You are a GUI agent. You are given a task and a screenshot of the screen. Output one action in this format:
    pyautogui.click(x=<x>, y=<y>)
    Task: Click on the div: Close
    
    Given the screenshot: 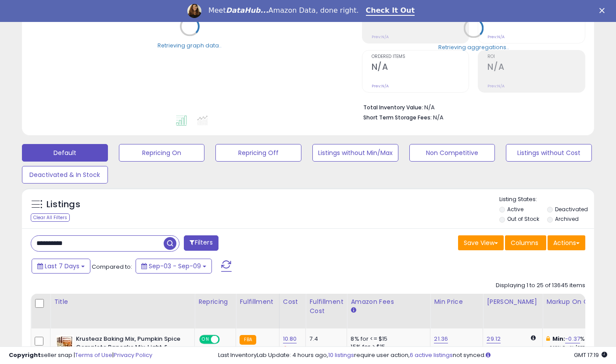 What is the action you would take?
    pyautogui.click(x=603, y=10)
    